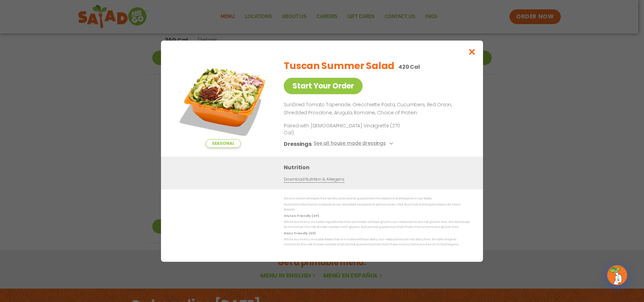 This screenshot has height=302, width=644. I want to click on span: Seasonal, so click(223, 143).